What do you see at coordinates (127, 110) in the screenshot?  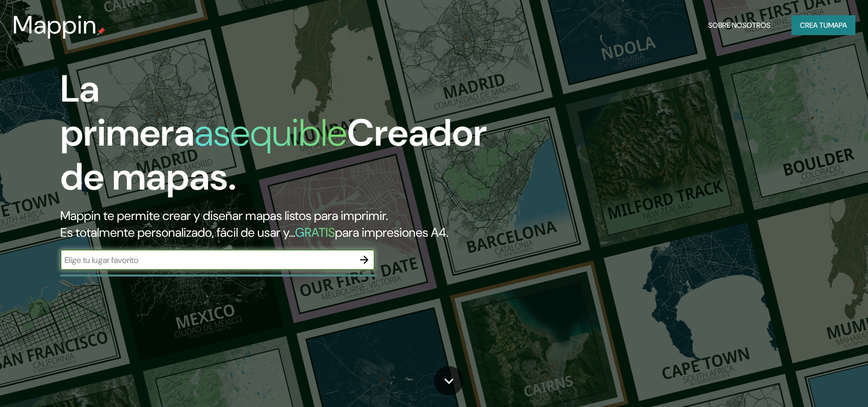 I see `font: La primera` at bounding box center [127, 110].